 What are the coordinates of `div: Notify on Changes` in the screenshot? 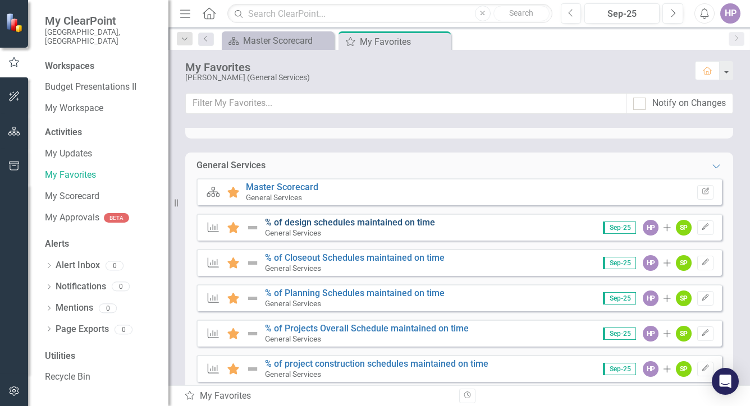 It's located at (689, 103).